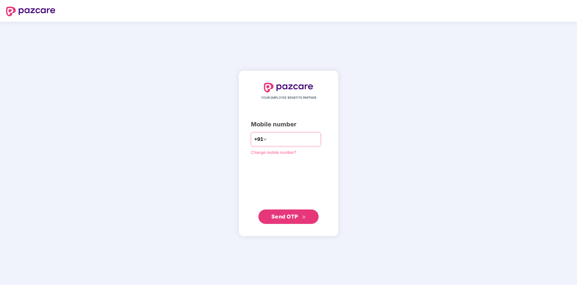 This screenshot has width=577, height=285. Describe the element at coordinates (285, 216) in the screenshot. I see `span: Send OTP` at that location.